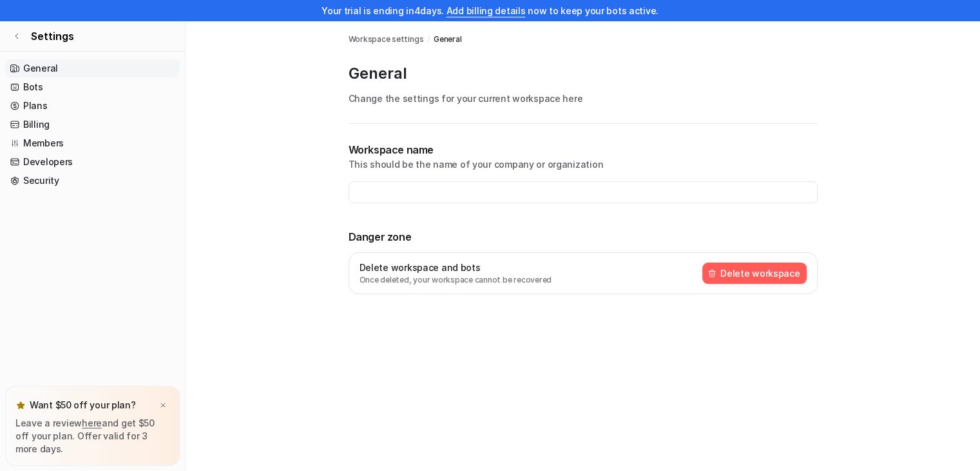 The width and height of the screenshot is (980, 471). Describe the element at coordinates (92, 106) in the screenshot. I see `a: Plans` at that location.